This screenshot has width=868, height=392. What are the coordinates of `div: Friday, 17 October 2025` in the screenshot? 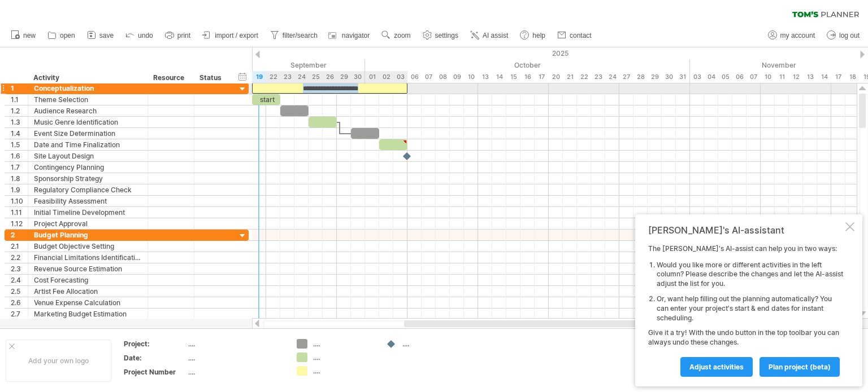 It's located at (542, 77).